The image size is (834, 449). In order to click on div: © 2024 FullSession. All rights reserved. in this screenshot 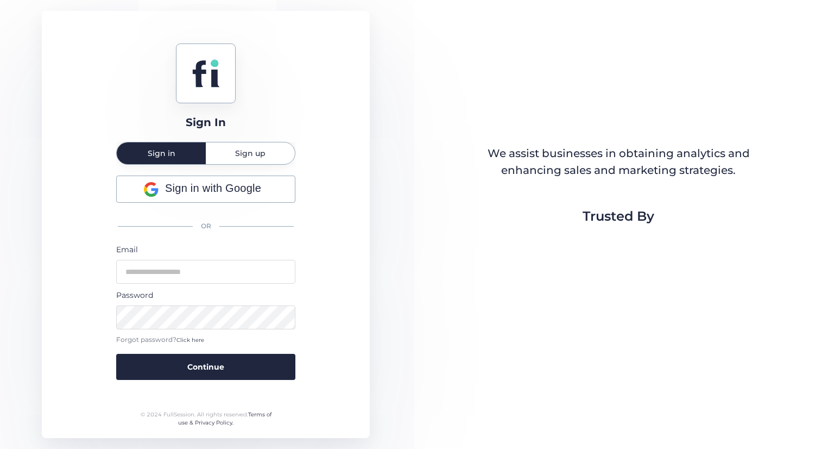, I will do `click(206, 418)`.